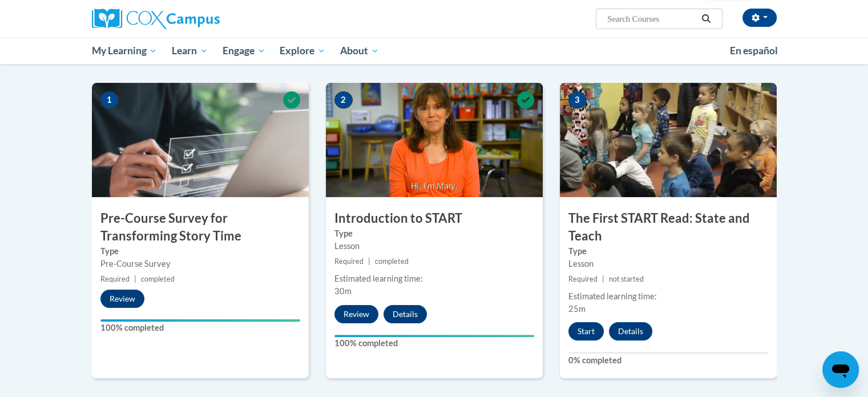 The image size is (868, 397). I want to click on a: Explore, so click(303, 51).